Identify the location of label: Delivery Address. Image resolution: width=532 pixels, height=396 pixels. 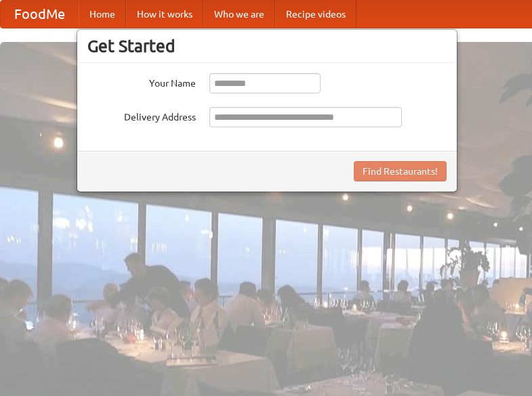
(141, 116).